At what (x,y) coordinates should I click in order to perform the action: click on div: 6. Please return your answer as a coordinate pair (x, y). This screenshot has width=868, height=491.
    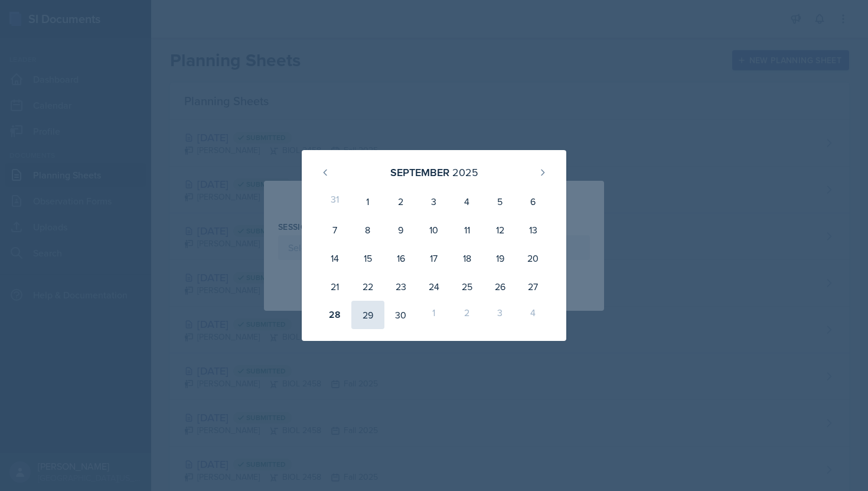
    Looking at the image, I should click on (533, 202).